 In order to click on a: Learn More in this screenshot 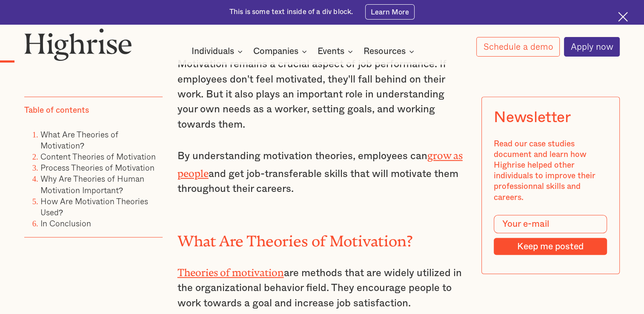, I will do `click(390, 12)`.